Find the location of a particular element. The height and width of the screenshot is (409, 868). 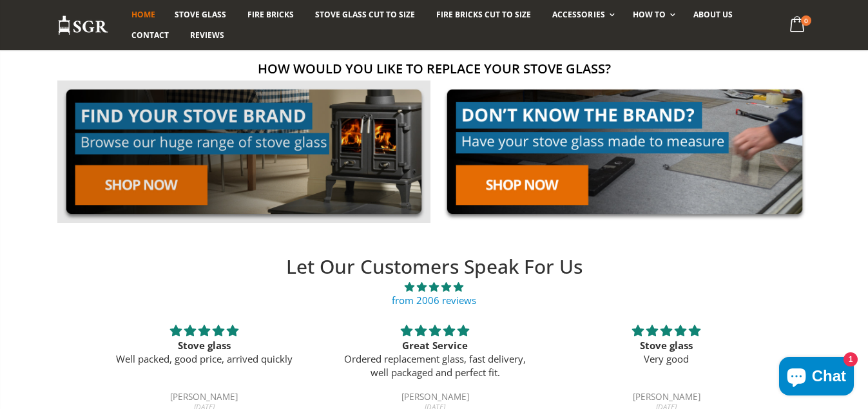

a: Stove Glass is located at coordinates (200, 15).